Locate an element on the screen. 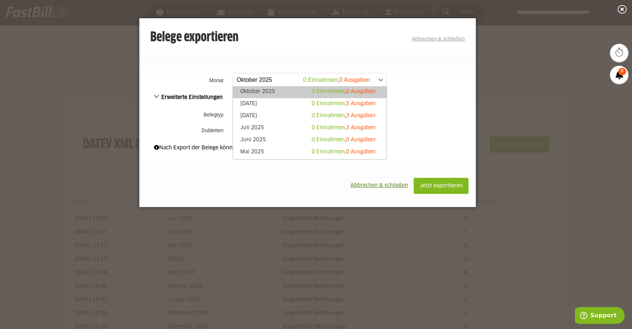 This screenshot has height=329, width=632. button: Jetzt exportieren is located at coordinates (441, 186).